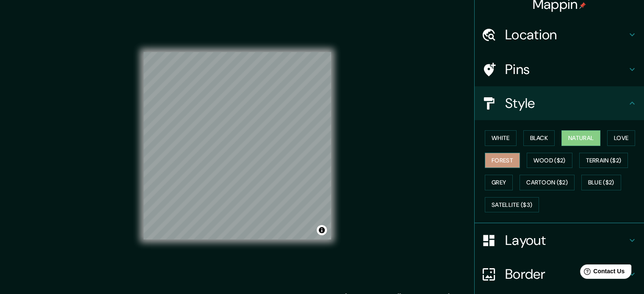 The image size is (644, 294). Describe the element at coordinates (566, 35) in the screenshot. I see `h4: Location` at that location.